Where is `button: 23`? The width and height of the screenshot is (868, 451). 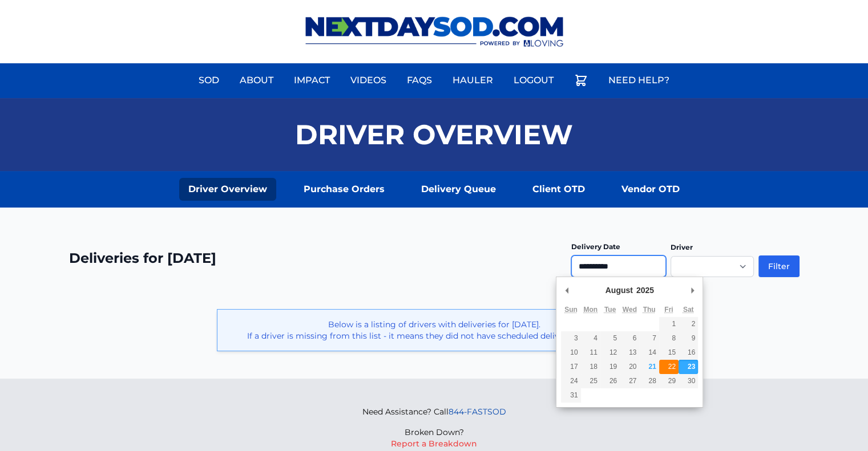
button: 23 is located at coordinates (688, 367).